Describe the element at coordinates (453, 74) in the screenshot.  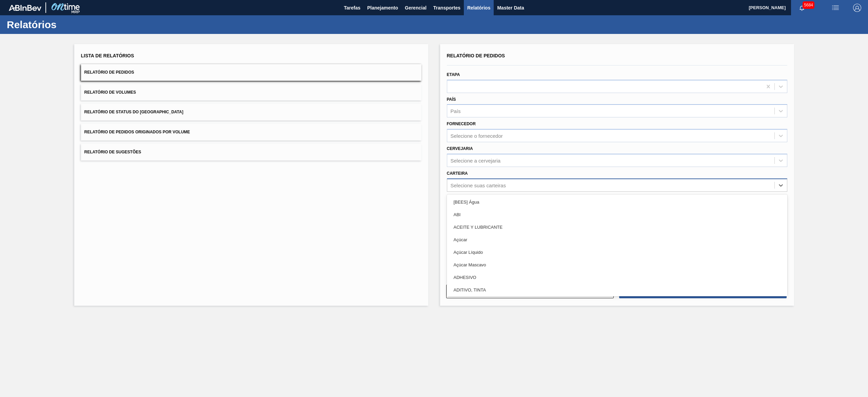
I see `label: Etapa` at that location.